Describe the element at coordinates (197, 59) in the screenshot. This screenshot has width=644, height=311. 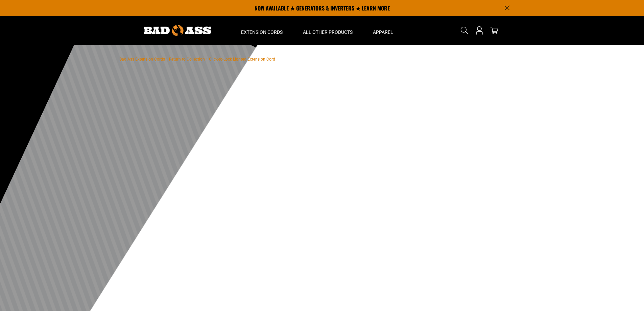
I see `nav: breadcrumbs` at that location.